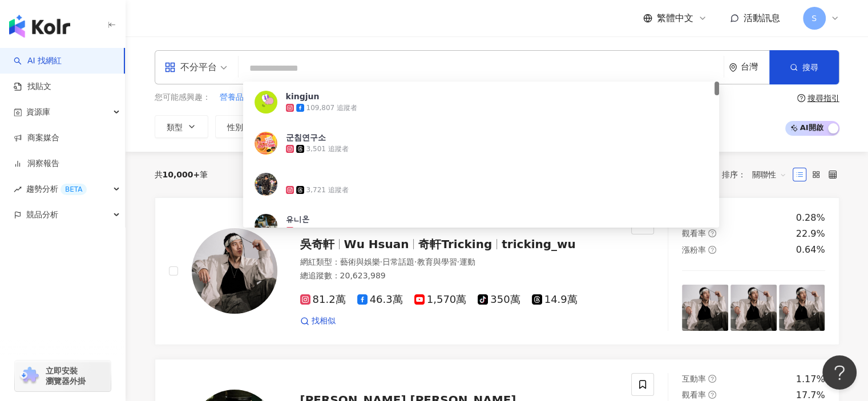 This screenshot has width=868, height=401. I want to click on div: 1.17%, so click(810, 379).